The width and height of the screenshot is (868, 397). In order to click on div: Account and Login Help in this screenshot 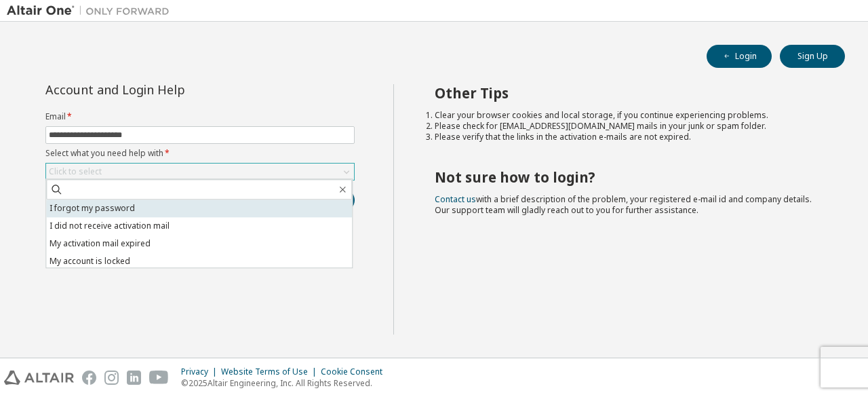, I will do `click(169, 90)`.